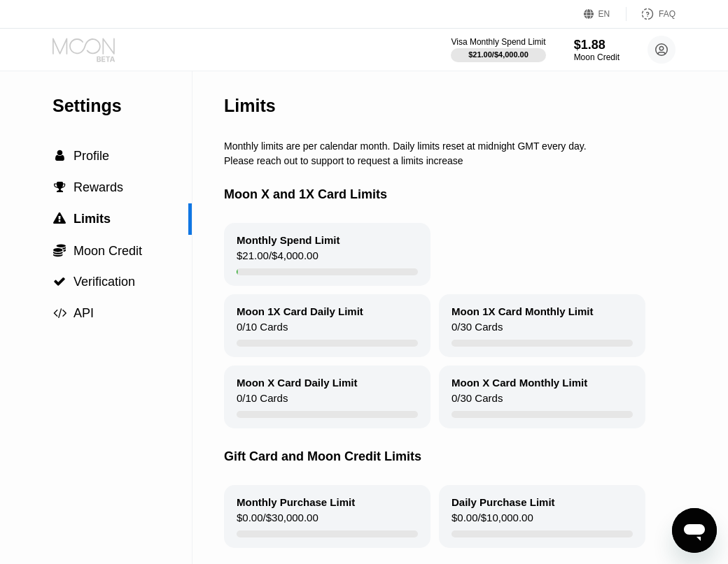  What do you see at coordinates (296, 383) in the screenshot?
I see `div: Moon X Card Daily Limit` at bounding box center [296, 383].